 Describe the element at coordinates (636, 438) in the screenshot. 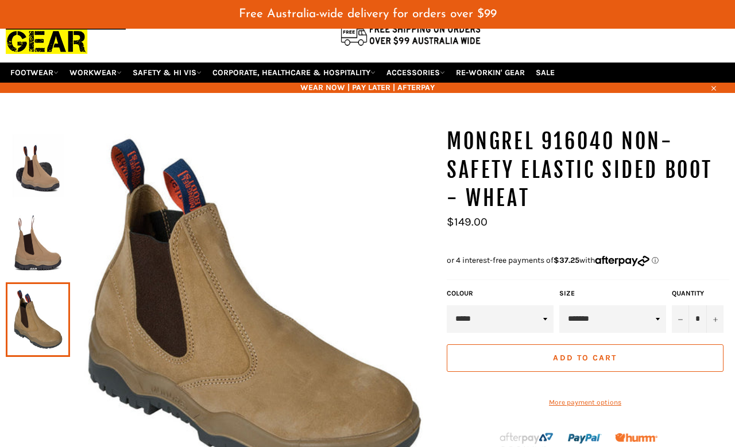

I see `img: Humm_core_logo_RGB-01_300x60px_small_195d8312-4386-4de7-b182-0ef9b6303a37.png` at that location.